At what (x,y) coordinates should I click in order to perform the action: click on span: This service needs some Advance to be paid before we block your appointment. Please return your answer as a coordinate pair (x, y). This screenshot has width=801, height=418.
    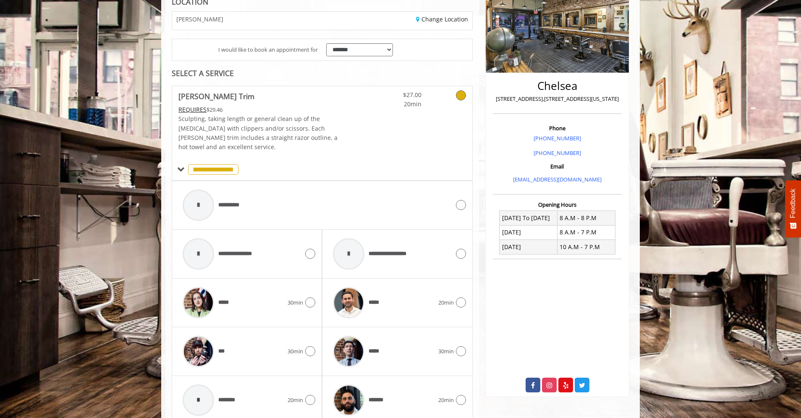
    Looking at the image, I should click on (192, 109).